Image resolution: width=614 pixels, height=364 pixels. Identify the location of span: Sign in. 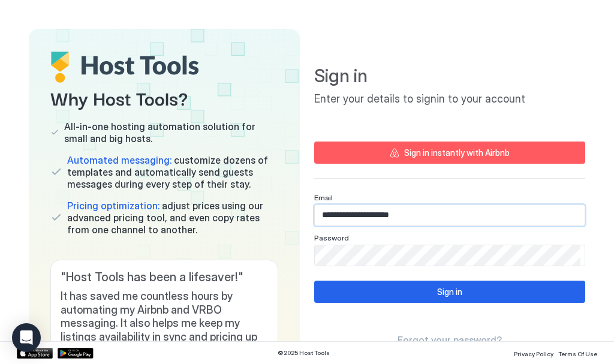
(450, 76).